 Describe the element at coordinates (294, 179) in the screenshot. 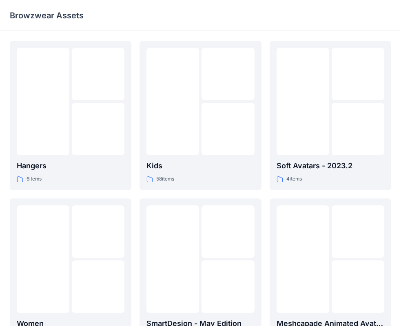

I see `p: 4 items` at that location.